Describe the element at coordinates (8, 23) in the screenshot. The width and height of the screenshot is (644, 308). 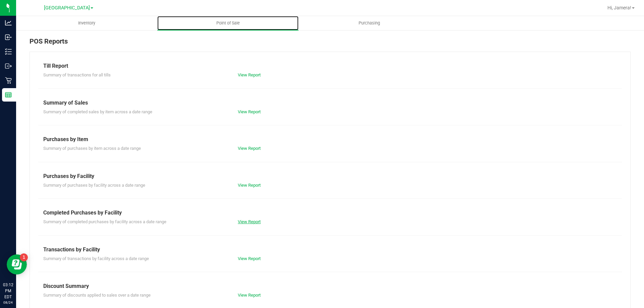
I see `inline-svg: Analytics` at that location.